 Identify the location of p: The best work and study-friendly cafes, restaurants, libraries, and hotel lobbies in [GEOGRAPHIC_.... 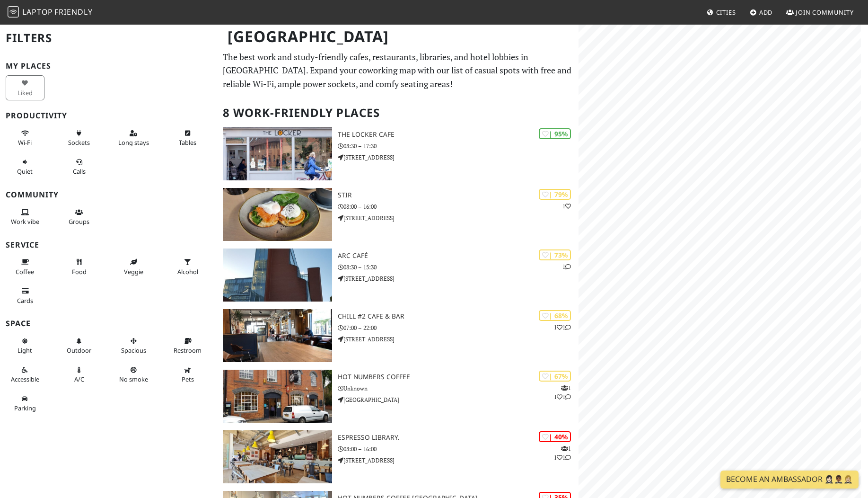
(398, 71).